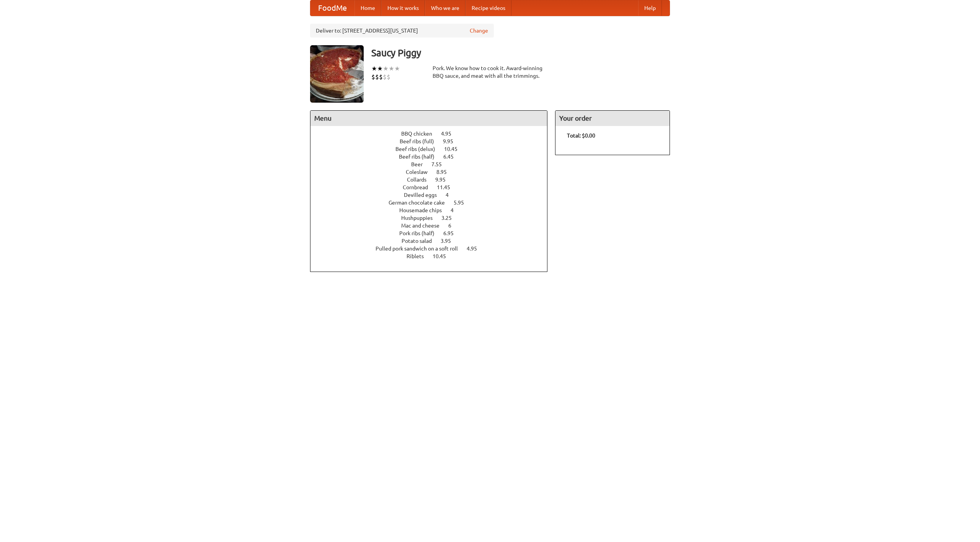 The image size is (980, 542). What do you see at coordinates (433, 141) in the screenshot?
I see `a: Beef ribs (full) 9.95` at bounding box center [433, 141].